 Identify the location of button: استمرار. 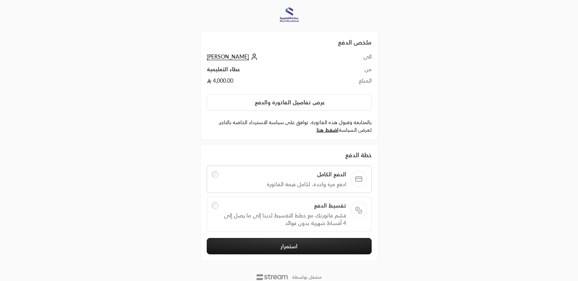
(289, 246).